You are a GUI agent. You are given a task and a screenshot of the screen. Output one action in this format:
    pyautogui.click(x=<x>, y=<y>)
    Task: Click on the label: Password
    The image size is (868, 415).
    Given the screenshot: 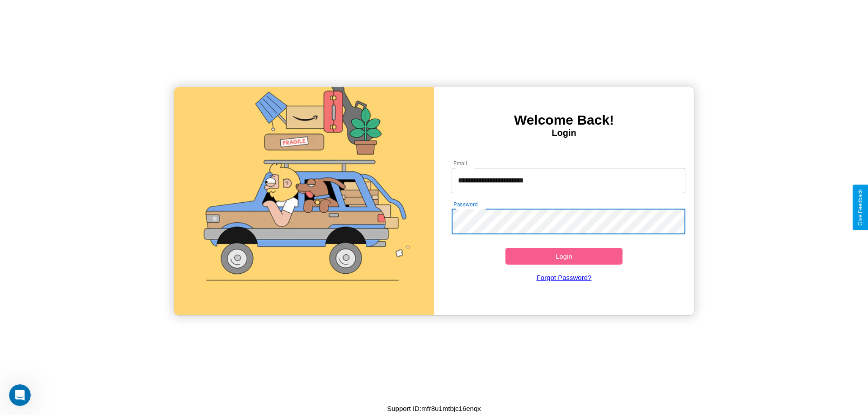 What is the action you would take?
    pyautogui.click(x=465, y=204)
    